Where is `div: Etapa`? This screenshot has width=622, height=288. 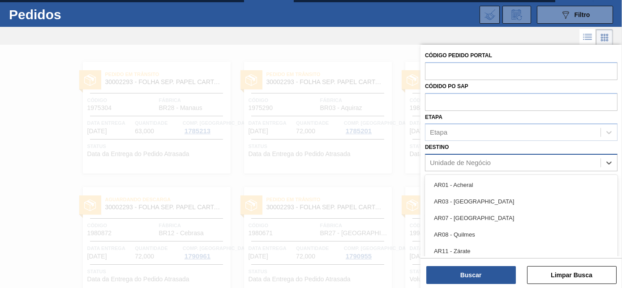 div: Etapa is located at coordinates (438, 133).